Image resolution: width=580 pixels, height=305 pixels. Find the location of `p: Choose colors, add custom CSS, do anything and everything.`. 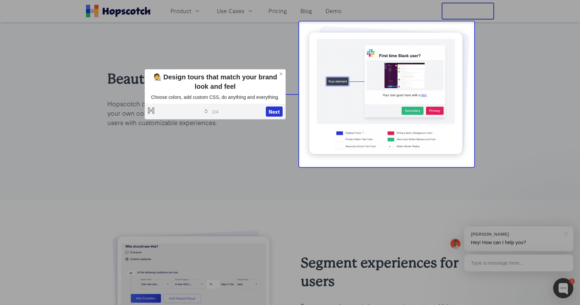

p: Choose colors, add custom CSS, do anything and everything. is located at coordinates (215, 97).